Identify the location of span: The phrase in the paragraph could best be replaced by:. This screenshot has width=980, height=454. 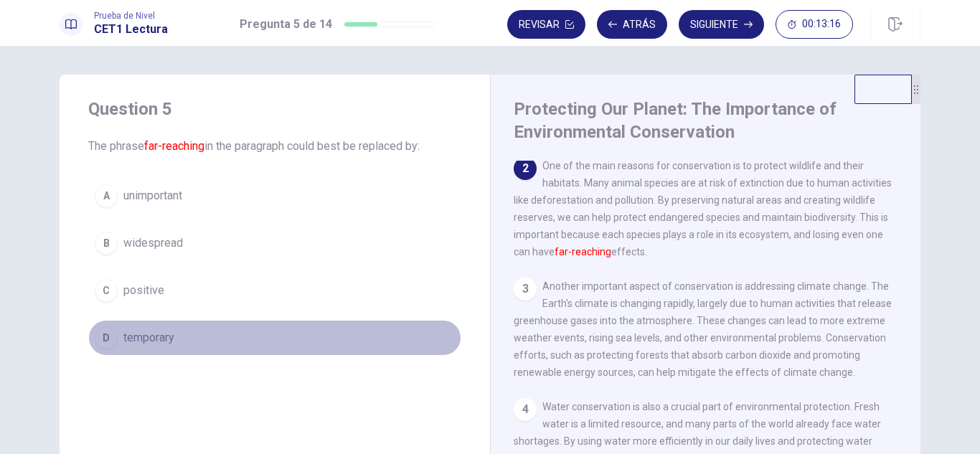
(275, 146).